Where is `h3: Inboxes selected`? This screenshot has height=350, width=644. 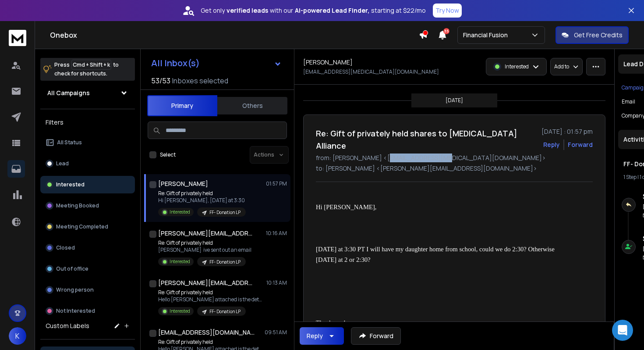 h3: Inboxes selected is located at coordinates (200, 81).